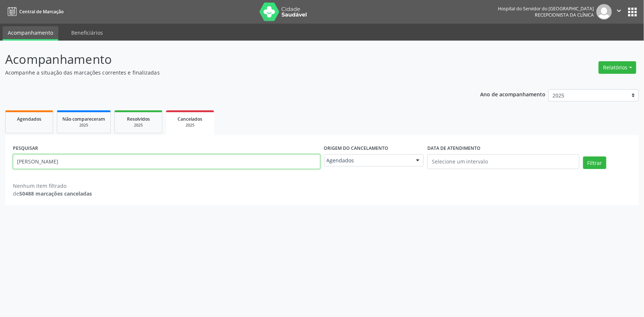 Image resolution: width=644 pixels, height=317 pixels. Describe the element at coordinates (26, 148) in the screenshot. I see `label: PESQUISAR` at that location.